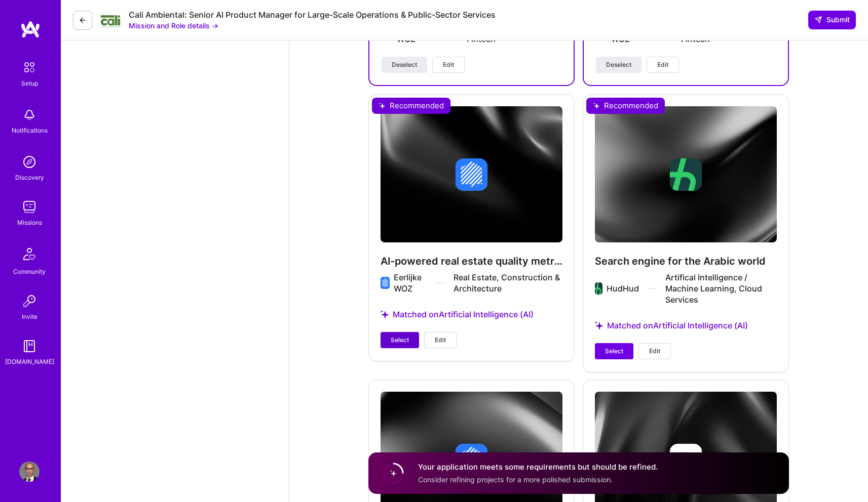  What do you see at coordinates (29, 83) in the screenshot?
I see `div: Setup` at bounding box center [29, 83].